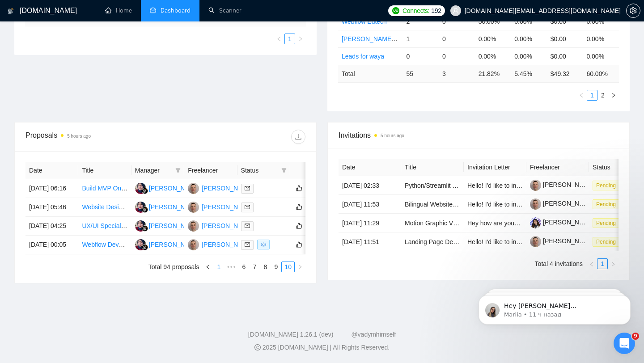 This screenshot has height=363, width=644. What do you see at coordinates (600, 74) in the screenshot?
I see `td: 60.00 %` at bounding box center [600, 74].